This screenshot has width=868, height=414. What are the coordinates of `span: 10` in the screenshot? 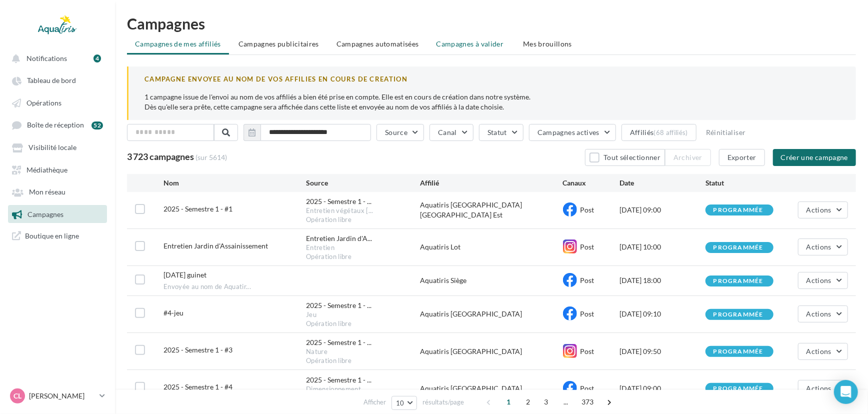 It's located at (400, 403).